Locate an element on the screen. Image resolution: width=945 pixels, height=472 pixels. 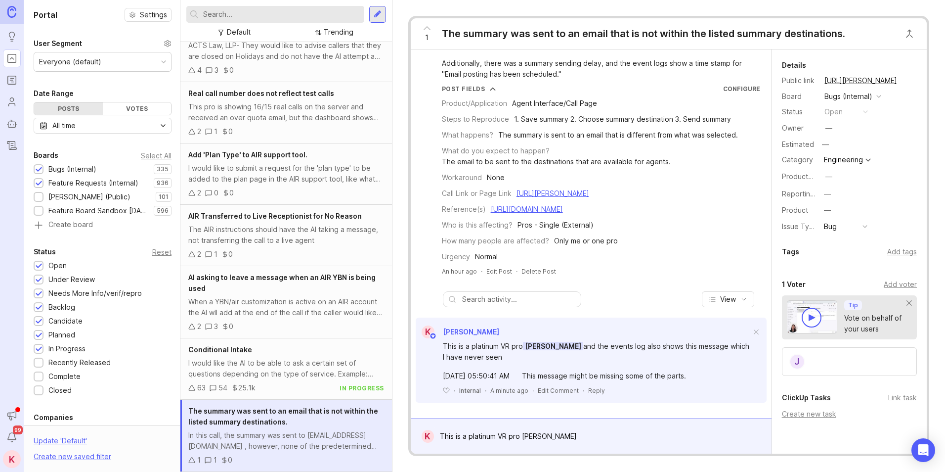
div: Date Range is located at coordinates (53, 93).